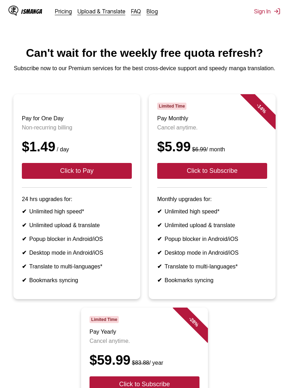 The height and width of the screenshot is (388, 289). I want to click on a: Pricing, so click(64, 11).